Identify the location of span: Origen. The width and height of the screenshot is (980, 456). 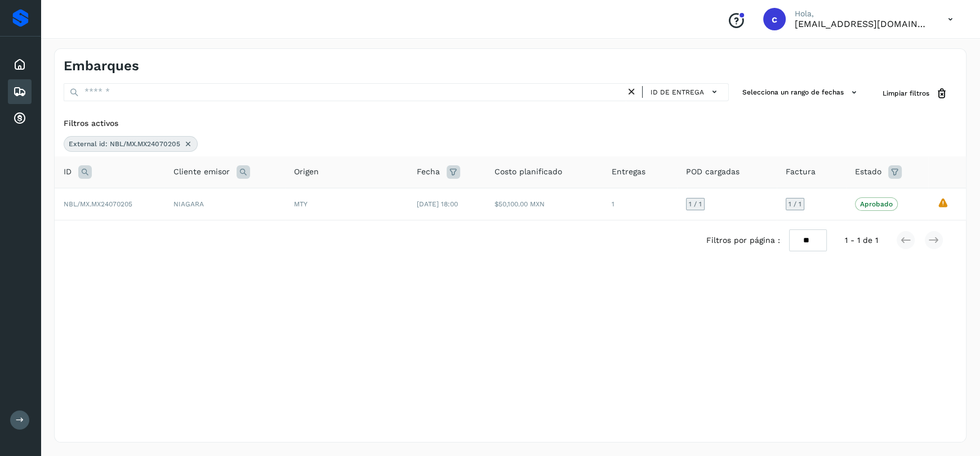
(307, 172).